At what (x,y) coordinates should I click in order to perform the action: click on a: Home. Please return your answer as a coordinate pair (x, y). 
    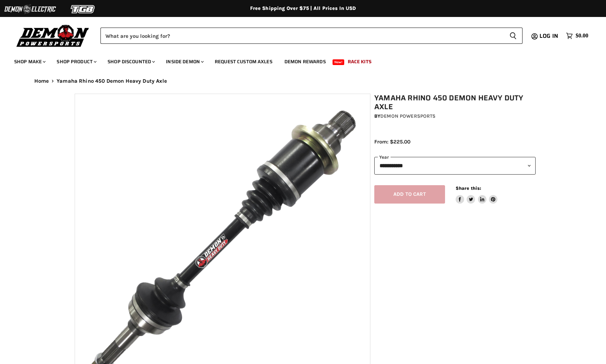
    Looking at the image, I should click on (42, 81).